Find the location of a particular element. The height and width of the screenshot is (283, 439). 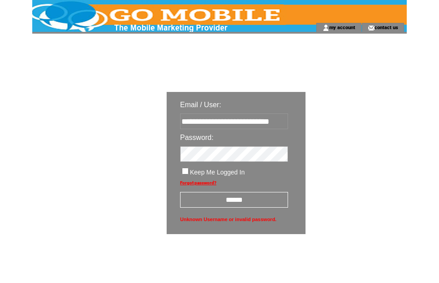

img: contact_us_icon.gif is located at coordinates (371, 28).